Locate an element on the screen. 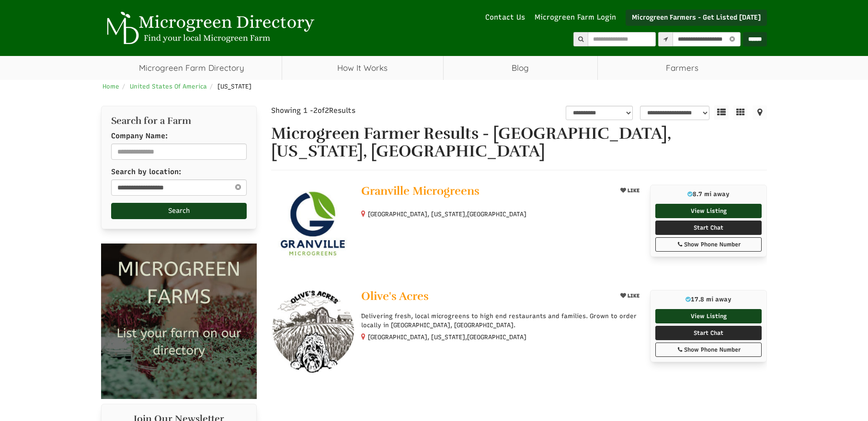 This screenshot has width=868, height=421. a: United States Of America is located at coordinates (168, 86).